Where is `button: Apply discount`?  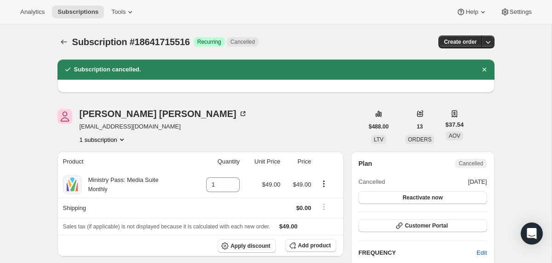 button: Apply discount is located at coordinates (247, 246).